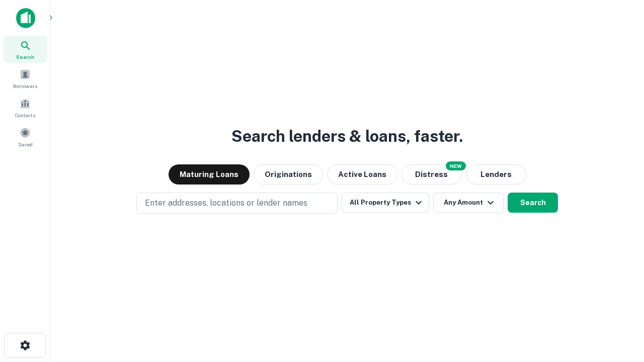 The image size is (644, 362). Describe the element at coordinates (619, 306) in the screenshot. I see `div: Chat Widget` at that location.